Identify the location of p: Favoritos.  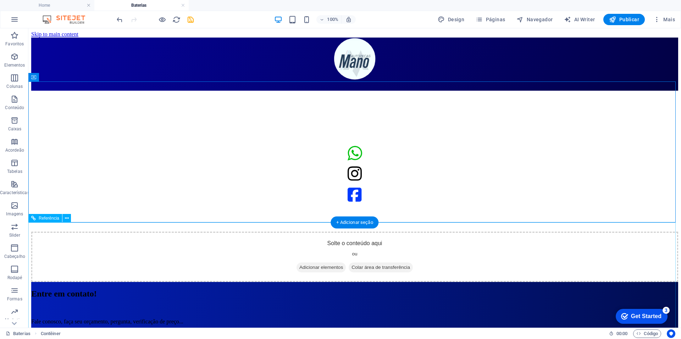
(15, 44).